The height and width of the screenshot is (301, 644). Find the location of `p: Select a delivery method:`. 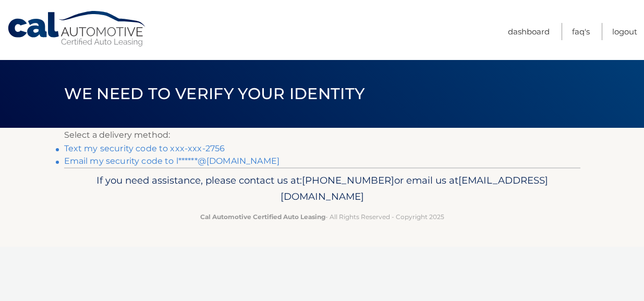

p: Select a delivery method: is located at coordinates (322, 135).